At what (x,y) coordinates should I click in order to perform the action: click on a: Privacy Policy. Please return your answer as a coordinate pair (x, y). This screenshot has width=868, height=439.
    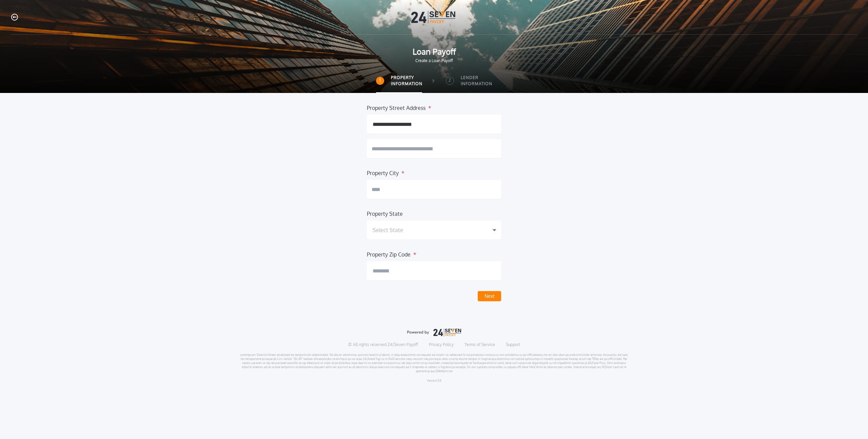
    Looking at the image, I should click on (441, 345).